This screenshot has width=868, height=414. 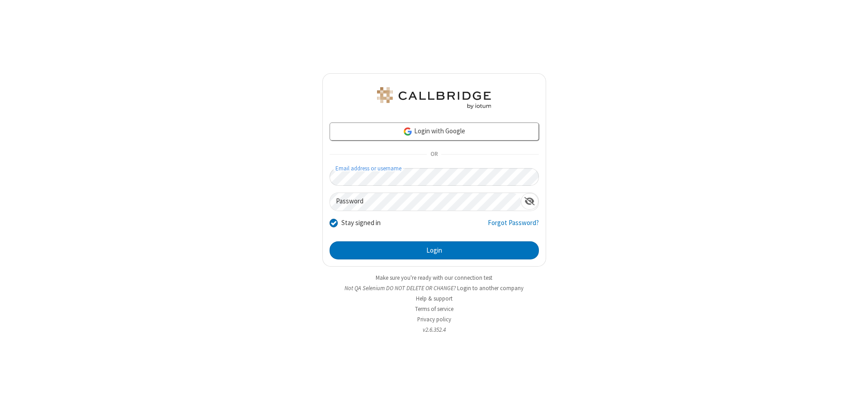 I want to click on input: Email address or username, so click(x=434, y=176).